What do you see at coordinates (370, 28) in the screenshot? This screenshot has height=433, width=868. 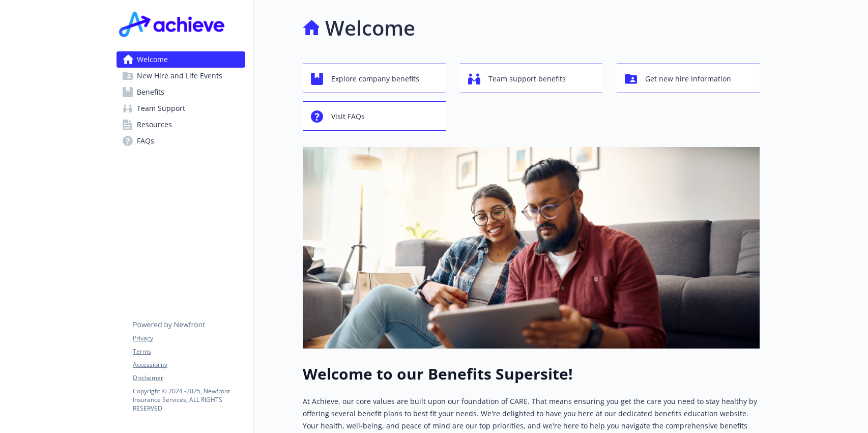 I see `h1: Welcome` at bounding box center [370, 28].